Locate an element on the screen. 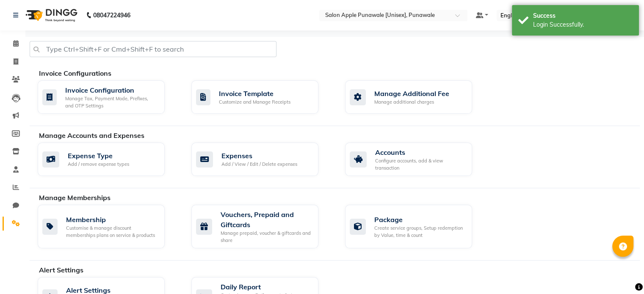  div: Configure accounts, add & view transaction is located at coordinates (420, 164).